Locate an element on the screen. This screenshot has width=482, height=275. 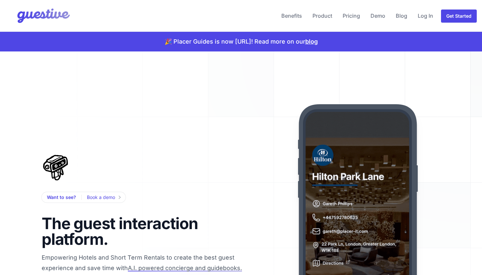
a: Log In is located at coordinates (426, 16).